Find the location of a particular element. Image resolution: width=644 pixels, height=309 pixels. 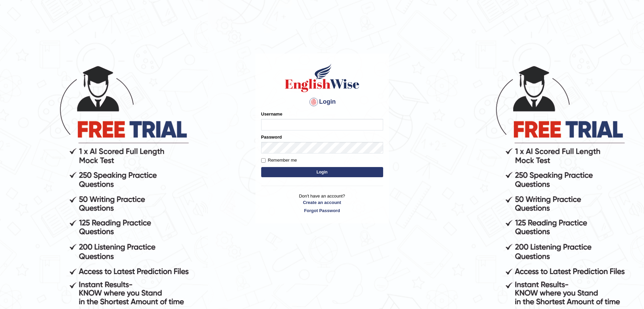

p: Don't have an account? is located at coordinates (322, 203).